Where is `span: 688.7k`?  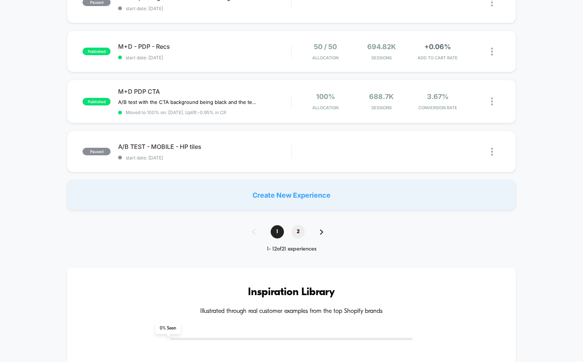
span: 688.7k is located at coordinates (381, 96).